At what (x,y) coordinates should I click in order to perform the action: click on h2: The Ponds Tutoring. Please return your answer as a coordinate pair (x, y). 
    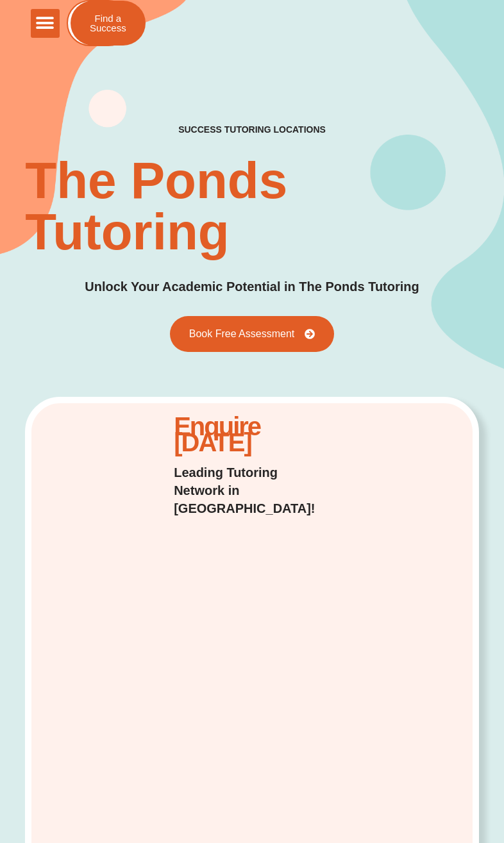
    Looking at the image, I should click on (251, 207).